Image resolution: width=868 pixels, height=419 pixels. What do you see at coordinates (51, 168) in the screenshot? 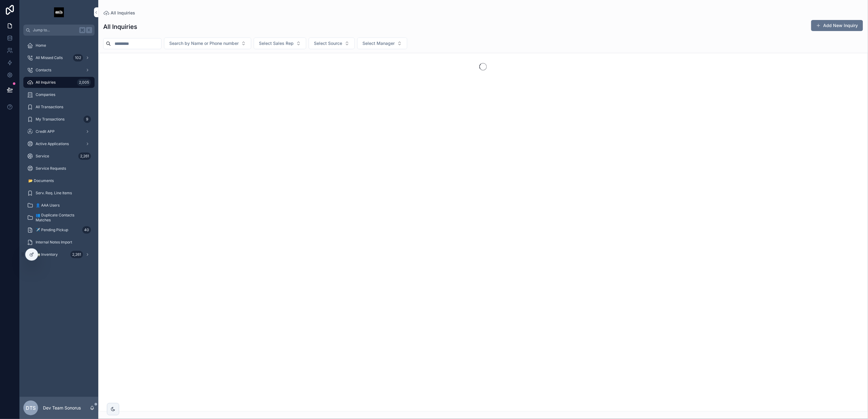
I see `span: Service Requests` at bounding box center [51, 168].